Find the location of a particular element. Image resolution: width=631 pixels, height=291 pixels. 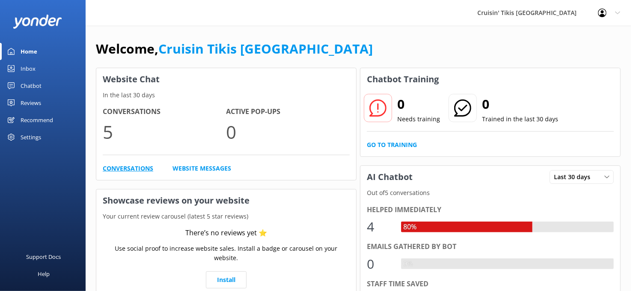

div: Emails gathered by bot is located at coordinates (490, 247).